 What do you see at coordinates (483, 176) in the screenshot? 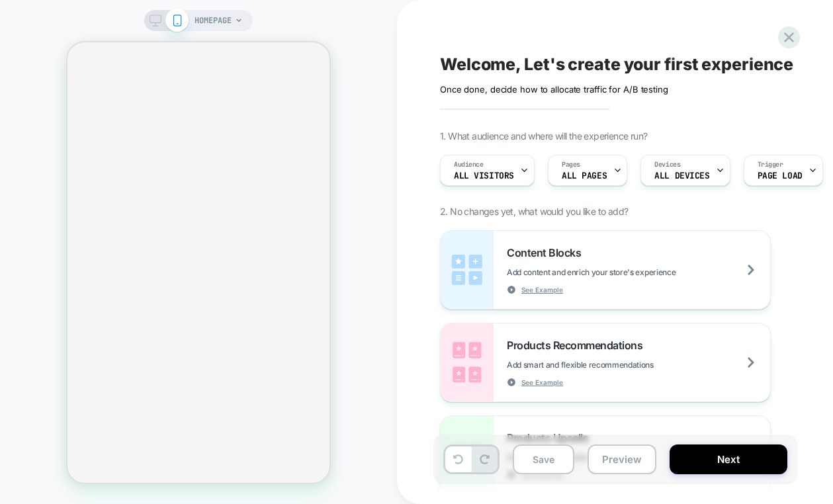
I see `span: All Visitors` at bounding box center [483, 176].